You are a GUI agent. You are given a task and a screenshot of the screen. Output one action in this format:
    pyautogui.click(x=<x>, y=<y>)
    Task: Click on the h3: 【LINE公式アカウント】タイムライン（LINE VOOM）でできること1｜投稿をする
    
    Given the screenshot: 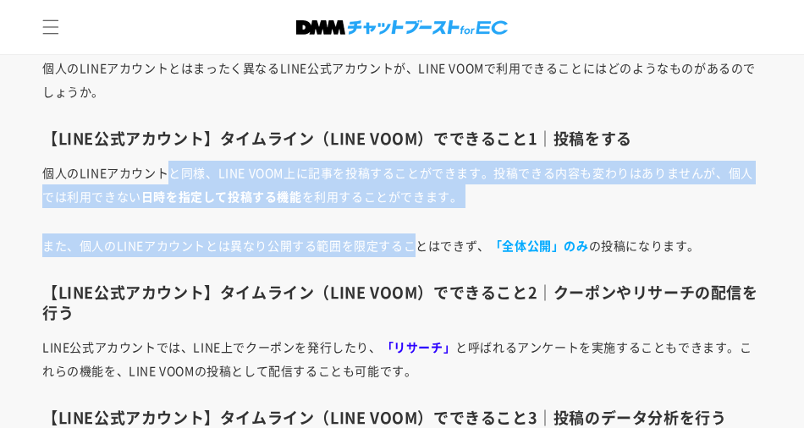 What is the action you would take?
    pyautogui.click(x=402, y=138)
    